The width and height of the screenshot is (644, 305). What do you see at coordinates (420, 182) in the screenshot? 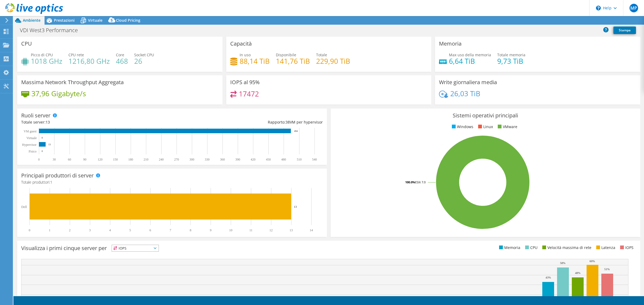
I see `tspan: ESXi 7.0` at bounding box center [420, 182].